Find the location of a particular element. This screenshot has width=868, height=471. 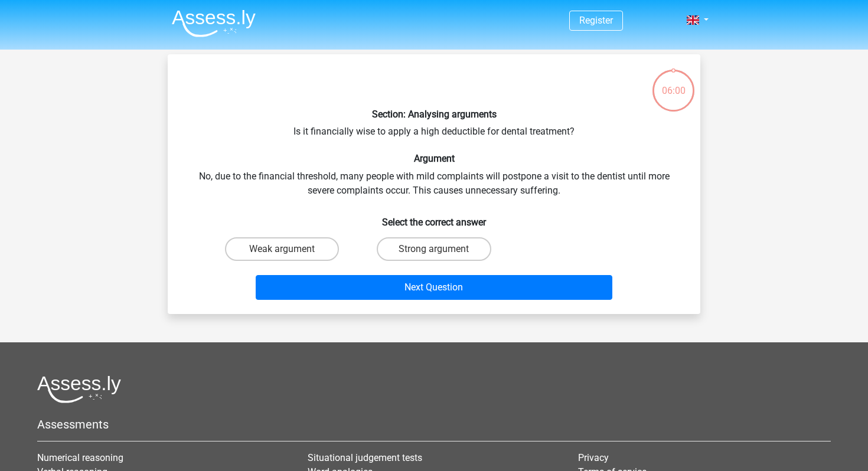

a: Situational judgement tests is located at coordinates (365, 458).